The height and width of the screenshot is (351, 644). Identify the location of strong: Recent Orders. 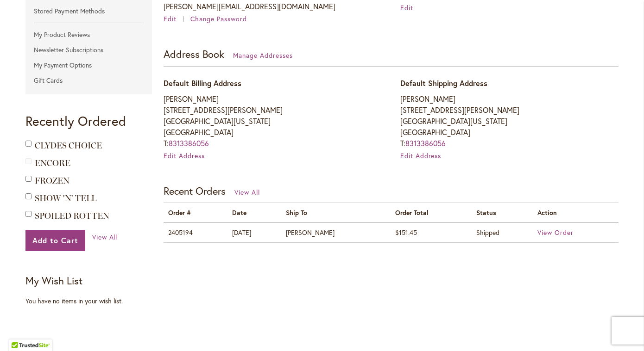
(195, 191).